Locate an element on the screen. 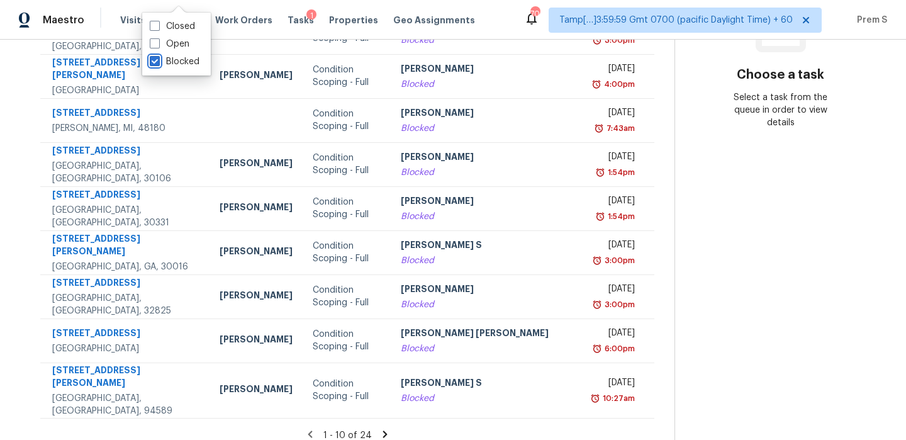 The image size is (906, 440). span: Visits is located at coordinates (133, 20).